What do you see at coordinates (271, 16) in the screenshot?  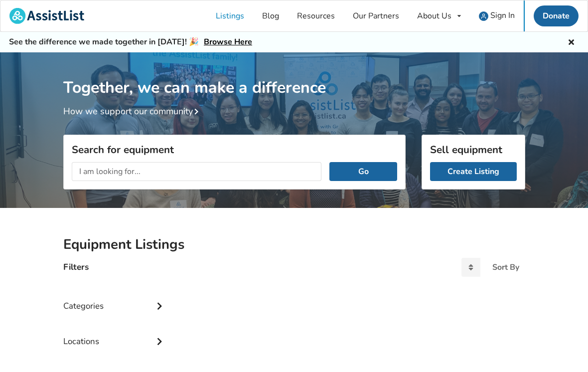 I see `a: Blog` at bounding box center [271, 16].